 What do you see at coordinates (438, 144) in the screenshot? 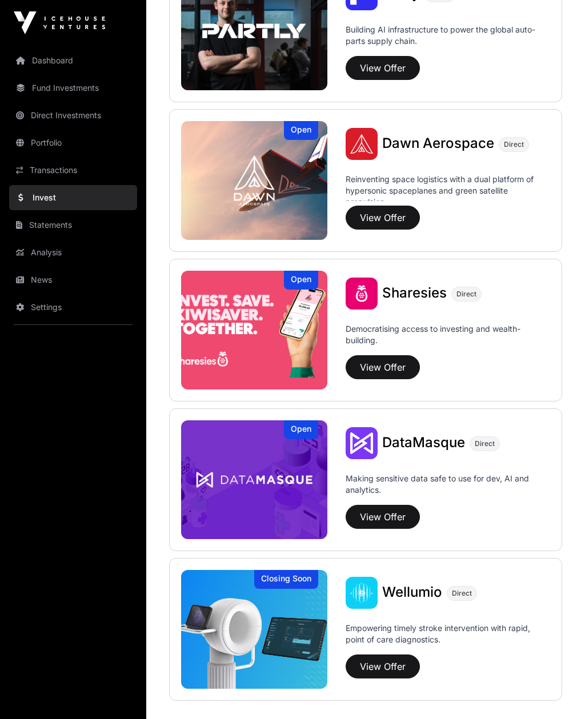
I see `a: Dawn Aerospace` at bounding box center [438, 144].